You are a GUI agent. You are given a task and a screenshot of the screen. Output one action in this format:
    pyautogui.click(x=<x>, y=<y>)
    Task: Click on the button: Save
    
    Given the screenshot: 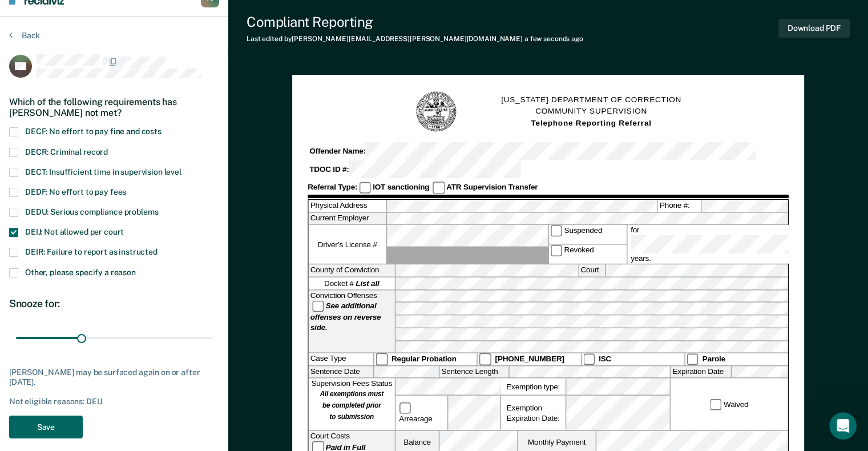 What is the action you would take?
    pyautogui.click(x=46, y=427)
    